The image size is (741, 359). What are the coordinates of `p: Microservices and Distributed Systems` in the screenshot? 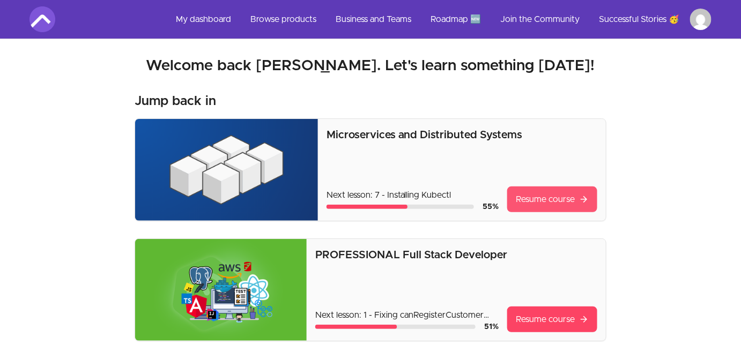 It's located at (462, 135).